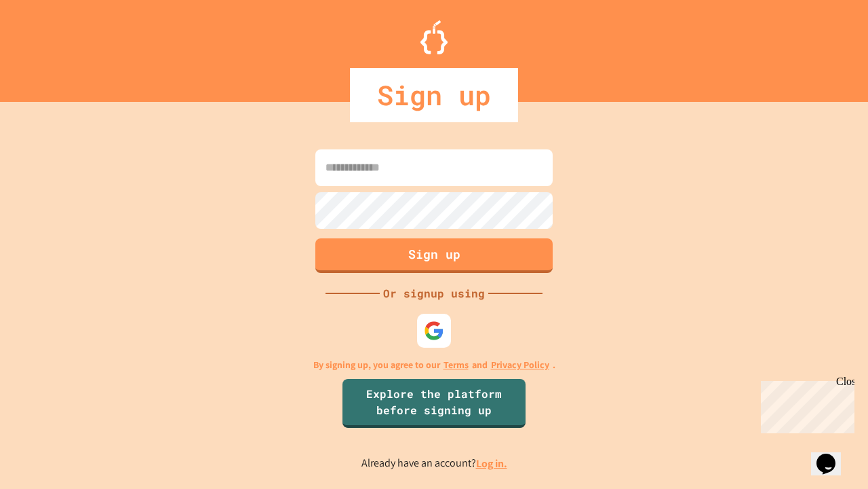 The width and height of the screenshot is (868, 489). Describe the element at coordinates (492, 463) in the screenshot. I see `a: Log in.` at that location.